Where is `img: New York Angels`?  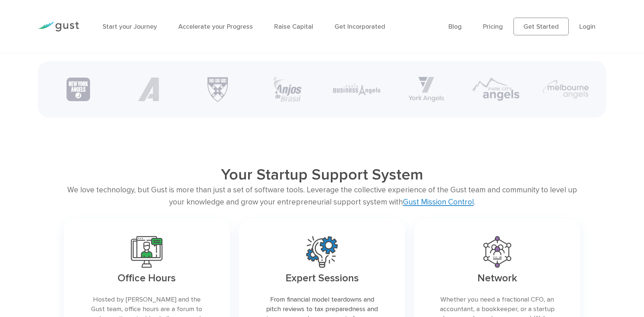 img: New York Angels is located at coordinates (78, 89).